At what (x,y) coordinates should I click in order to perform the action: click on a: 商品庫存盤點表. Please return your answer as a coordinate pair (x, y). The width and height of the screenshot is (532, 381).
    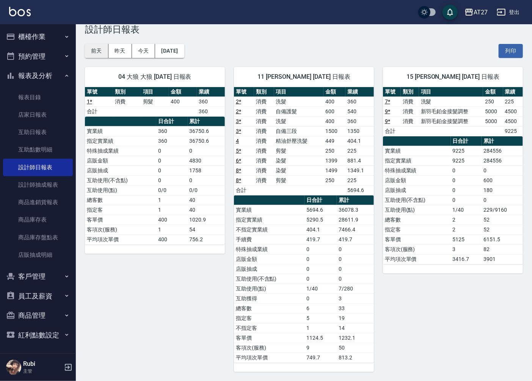
    Looking at the image, I should click on (38, 238).